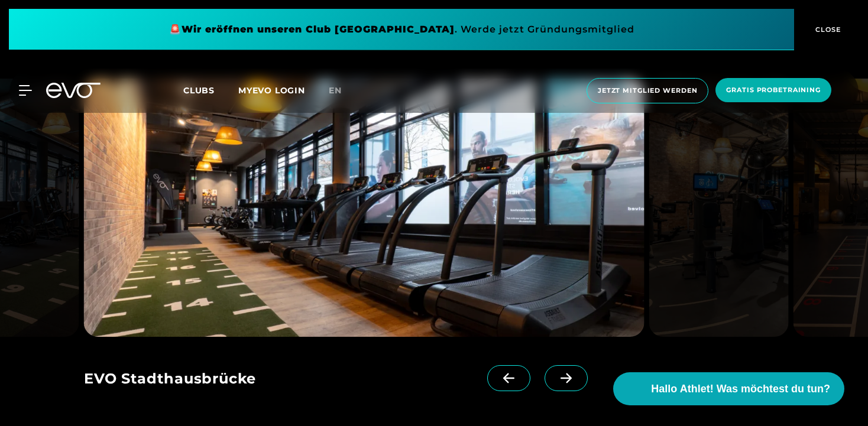 The width and height of the screenshot is (868, 426). What do you see at coordinates (342, 90) in the screenshot?
I see `a: en` at bounding box center [342, 90].